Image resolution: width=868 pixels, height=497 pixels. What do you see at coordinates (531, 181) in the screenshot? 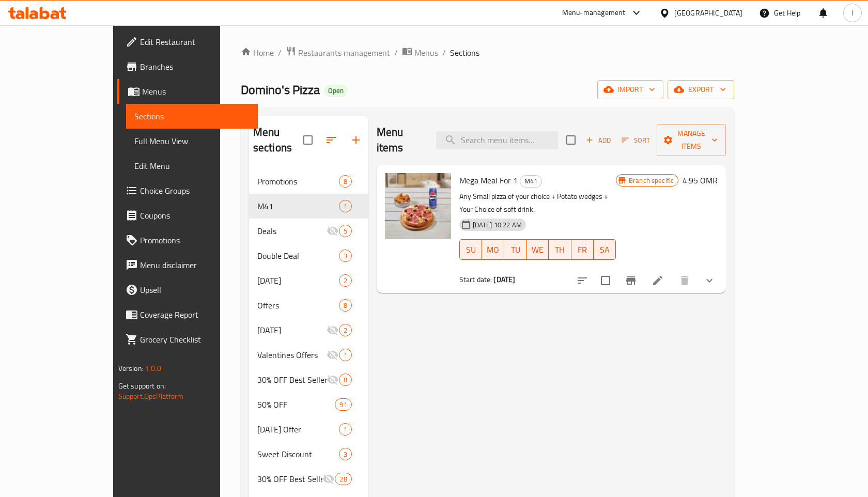
I see `span: M41` at bounding box center [531, 181].